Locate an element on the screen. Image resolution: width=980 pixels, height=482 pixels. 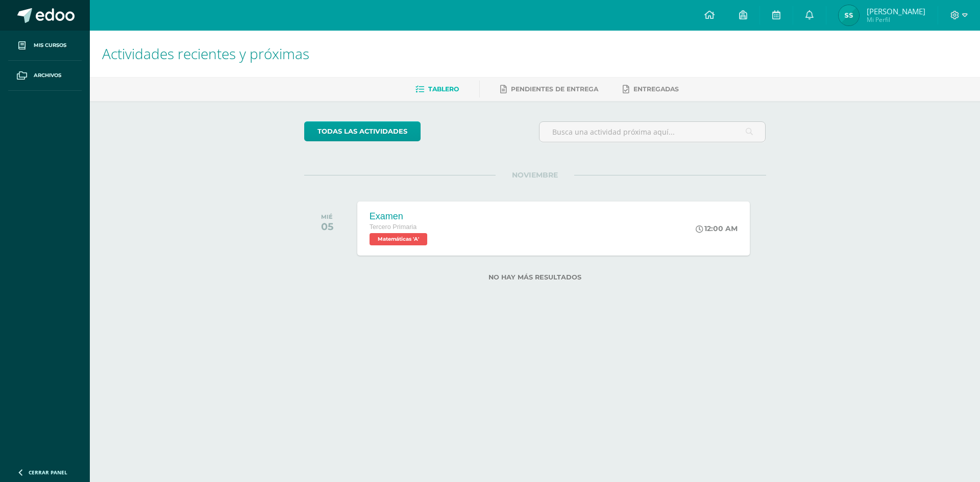
span: Entregadas is located at coordinates (656, 89).